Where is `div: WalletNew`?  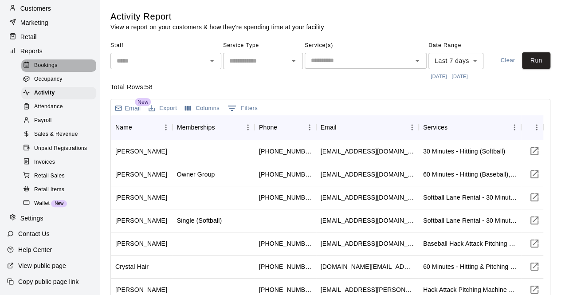 div: WalletNew is located at coordinates (59, 204).